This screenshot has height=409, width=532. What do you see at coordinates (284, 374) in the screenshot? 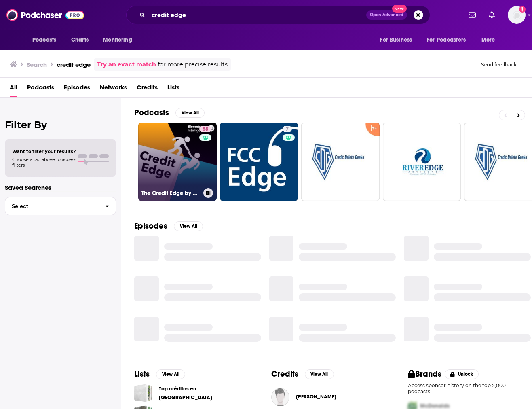
I see `h2: Credits` at bounding box center [284, 374].